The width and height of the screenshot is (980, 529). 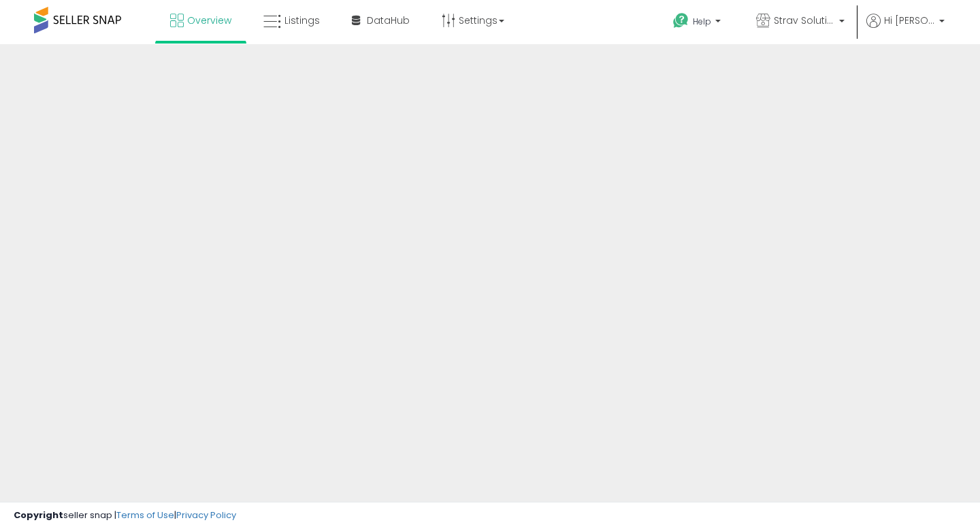 What do you see at coordinates (681, 20) in the screenshot?
I see `i: Get Help` at bounding box center [681, 20].